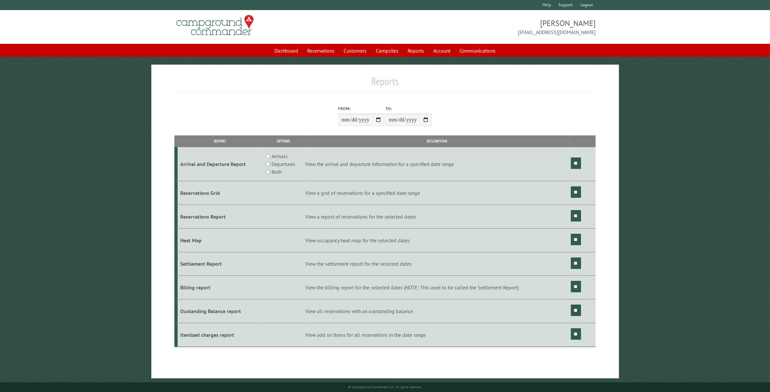 The height and width of the screenshot is (392, 770). What do you see at coordinates (442, 51) in the screenshot?
I see `a: Account` at bounding box center [442, 51].